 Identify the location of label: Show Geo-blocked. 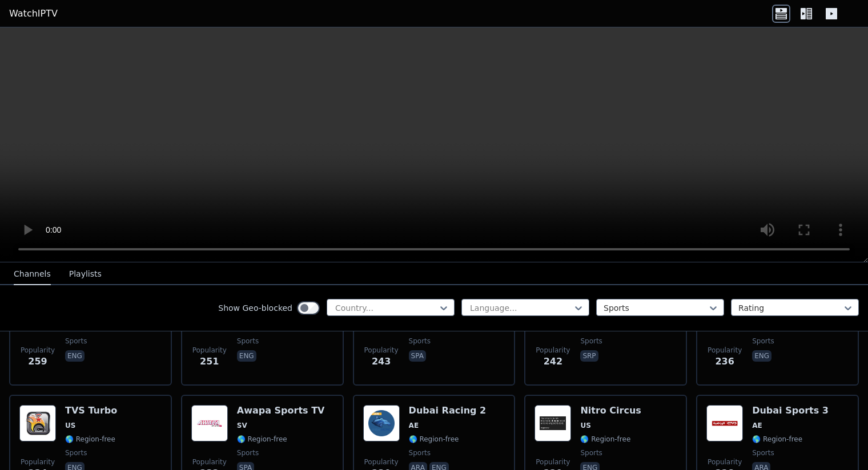
(256, 308).